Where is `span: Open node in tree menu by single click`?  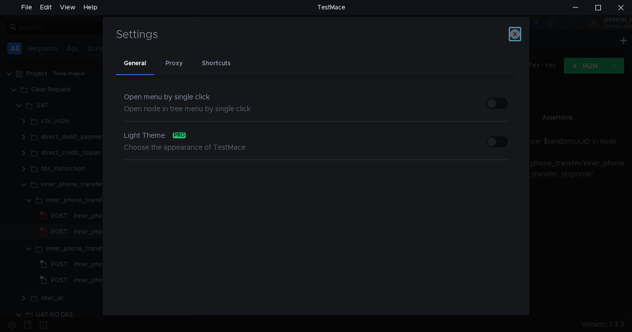
span: Open node in tree menu by single click is located at coordinates (187, 109).